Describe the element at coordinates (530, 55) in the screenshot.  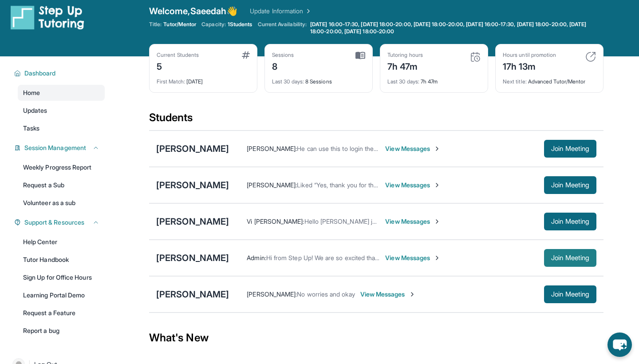
I see `div: Hours until promotion` at that location.